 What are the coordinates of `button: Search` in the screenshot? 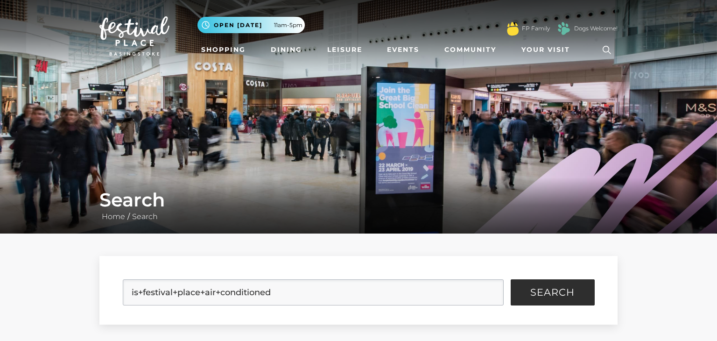 It's located at (553, 292).